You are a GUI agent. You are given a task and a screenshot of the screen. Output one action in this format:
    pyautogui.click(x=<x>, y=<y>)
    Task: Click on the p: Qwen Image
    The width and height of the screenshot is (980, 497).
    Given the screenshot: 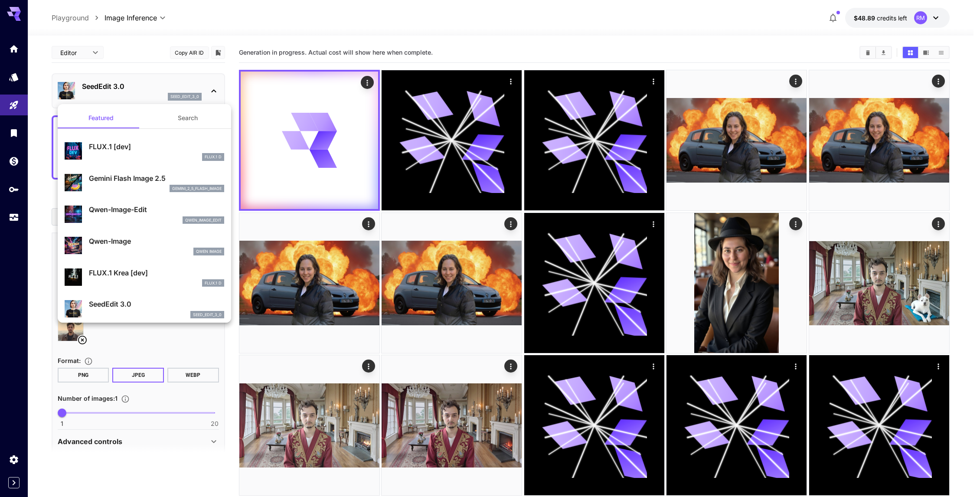 What is the action you would take?
    pyautogui.click(x=209, y=251)
    